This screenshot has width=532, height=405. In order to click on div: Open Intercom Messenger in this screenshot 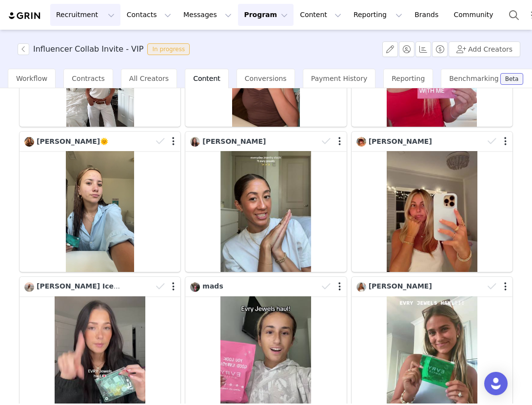, I will do `click(496, 384)`.